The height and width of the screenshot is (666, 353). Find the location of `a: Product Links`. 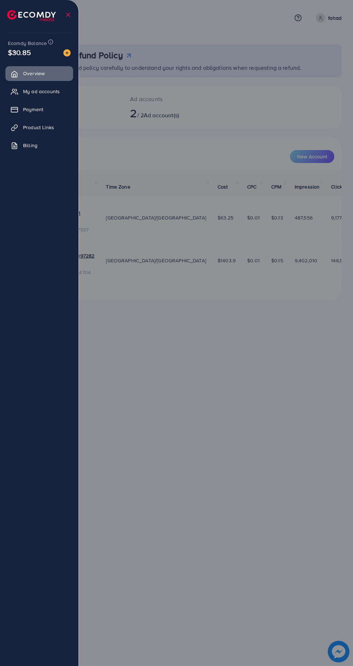

a: Product Links is located at coordinates (39, 127).